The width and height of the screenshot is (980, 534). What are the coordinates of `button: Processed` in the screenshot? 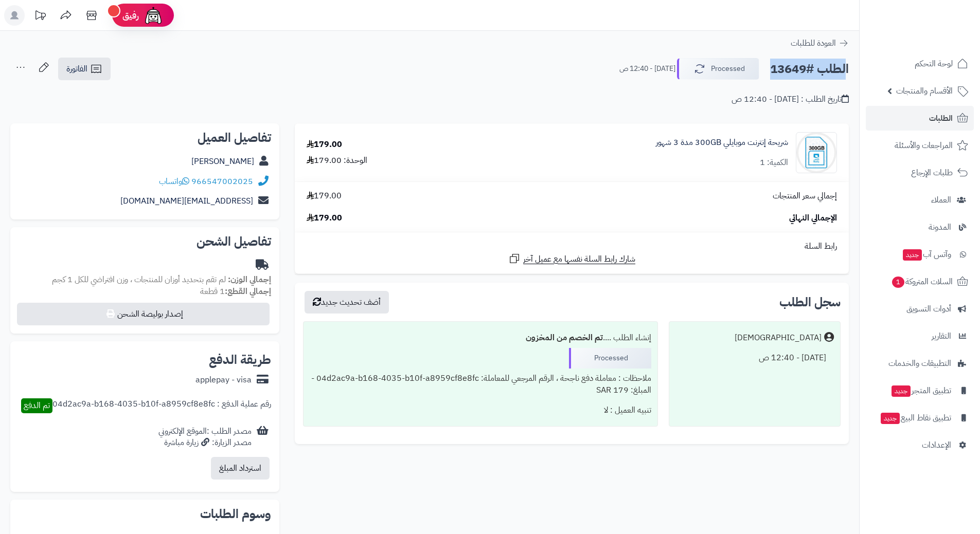 It's located at (718, 69).